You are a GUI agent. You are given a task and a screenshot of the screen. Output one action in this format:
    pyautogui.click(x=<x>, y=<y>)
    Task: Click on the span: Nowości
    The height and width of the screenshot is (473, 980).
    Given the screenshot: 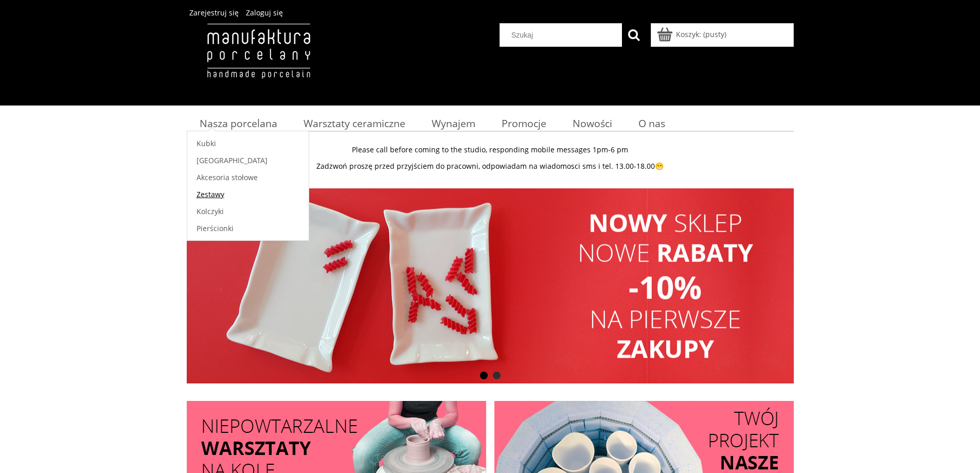 What is the action you would take?
    pyautogui.click(x=593, y=123)
    